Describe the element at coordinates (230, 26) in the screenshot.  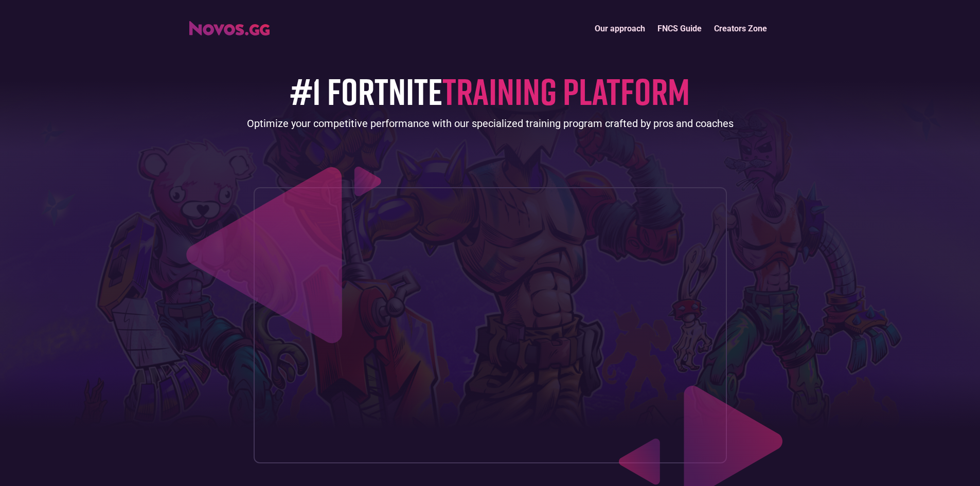
I see `a: home` at that location.